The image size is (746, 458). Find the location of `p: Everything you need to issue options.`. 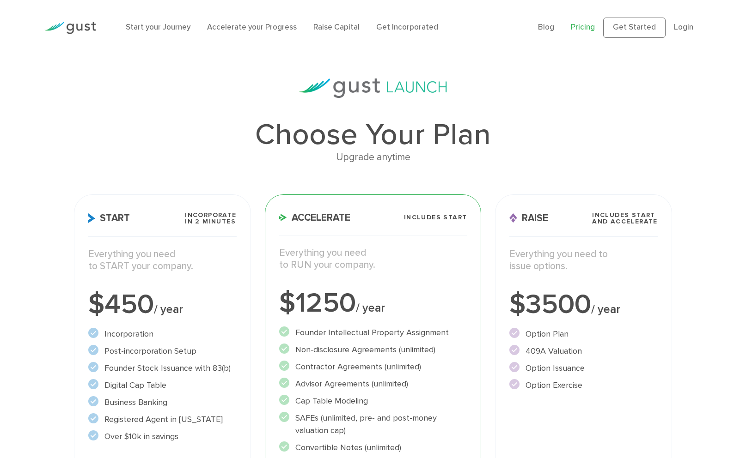

p: Everything you need to issue options. is located at coordinates (583, 261).